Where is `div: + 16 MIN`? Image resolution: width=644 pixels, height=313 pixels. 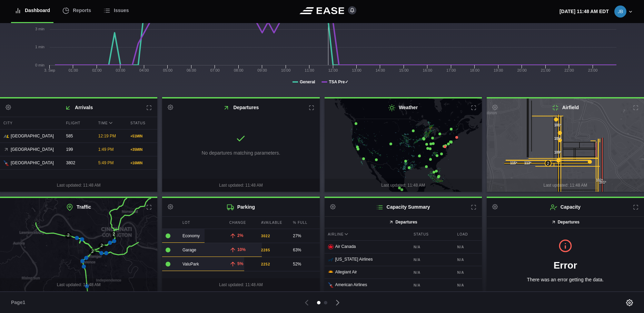 div: + 16 MIN is located at coordinates (142, 163).